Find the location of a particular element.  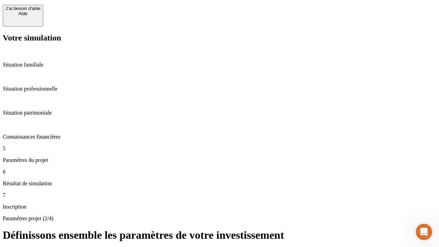

button: J’ai besoin d'aideAide is located at coordinates (23, 15).